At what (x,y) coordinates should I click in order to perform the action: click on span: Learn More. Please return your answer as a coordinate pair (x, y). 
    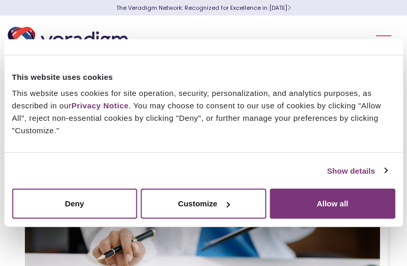
    Looking at the image, I should click on (289, 8).